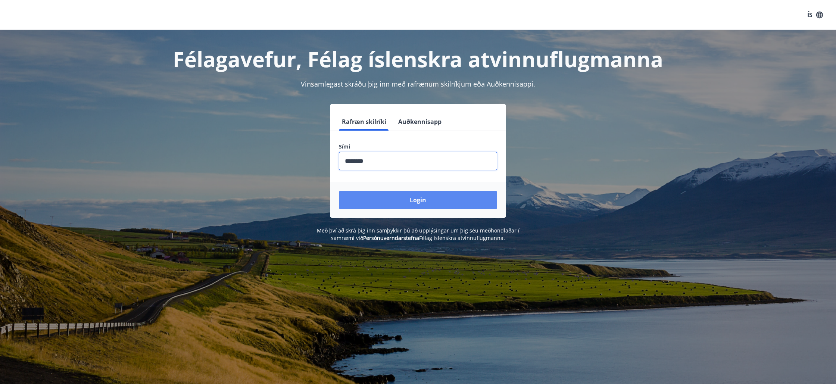 This screenshot has height=384, width=836. What do you see at coordinates (816, 15) in the screenshot?
I see `button: ÍS` at bounding box center [816, 15].